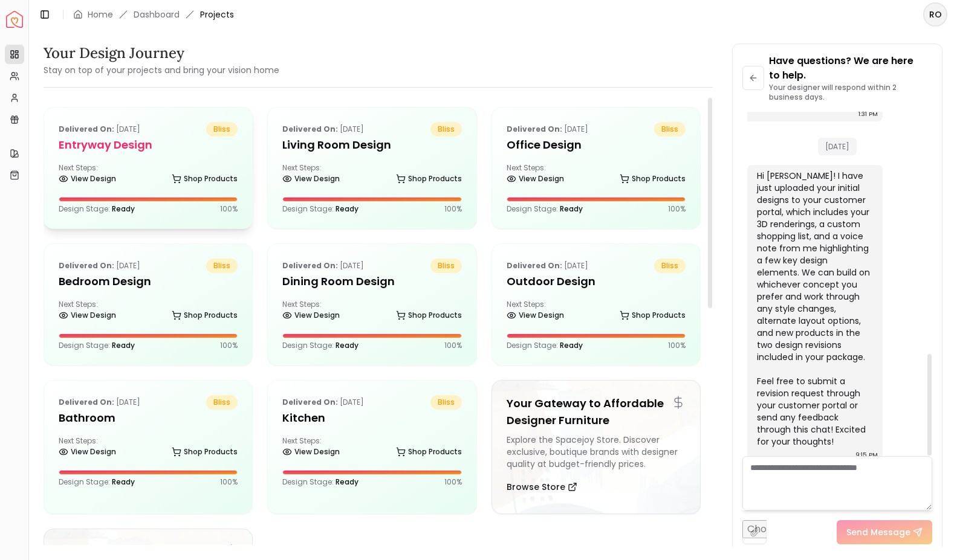 Image resolution: width=957 pixels, height=560 pixels. Describe the element at coordinates (372, 281) in the screenshot. I see `h5: Dining Room design` at that location.